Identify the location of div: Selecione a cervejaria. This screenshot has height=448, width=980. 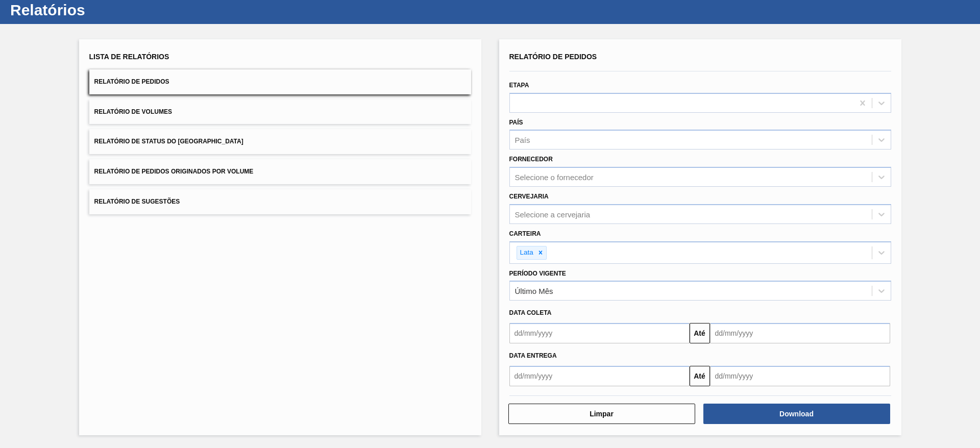
(553, 214).